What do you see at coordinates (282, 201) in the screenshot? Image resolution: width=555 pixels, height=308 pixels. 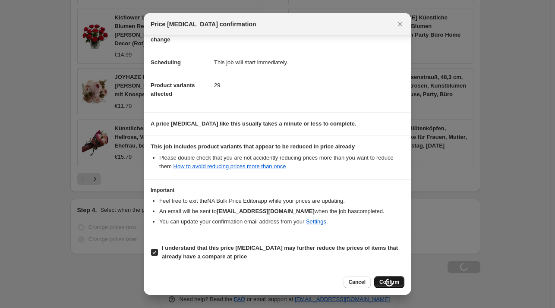 I see `li: Feel free to exit the NA Bulk Price Editor app while your prices are updating.` at bounding box center [282, 201].